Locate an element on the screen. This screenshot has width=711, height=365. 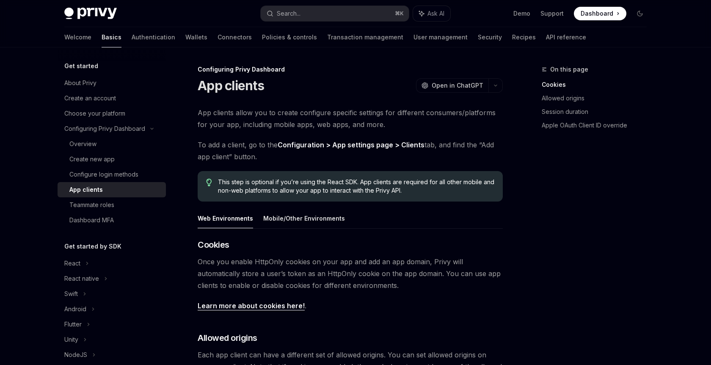
div: Unity is located at coordinates (71, 339).